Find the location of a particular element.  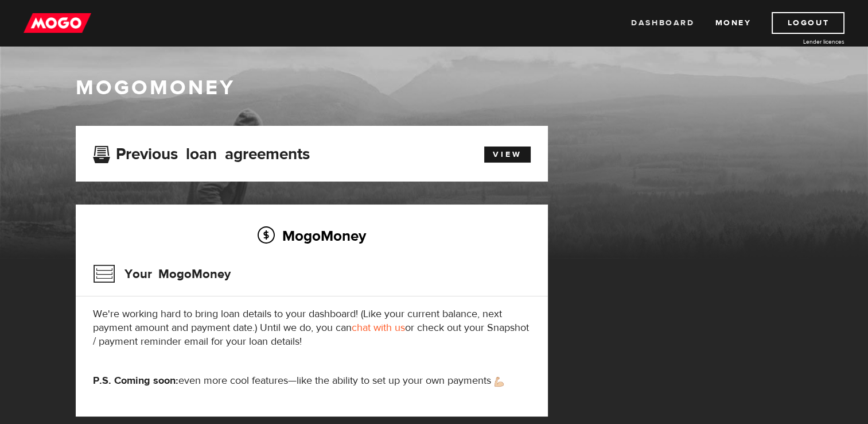

a: Money is located at coordinates (732, 23).